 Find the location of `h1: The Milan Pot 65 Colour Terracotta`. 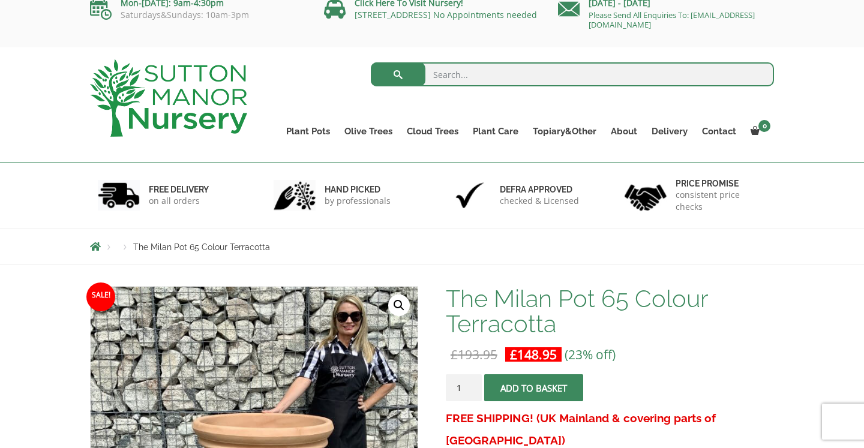

h1: The Milan Pot 65 Colour Terracotta is located at coordinates (609, 311).